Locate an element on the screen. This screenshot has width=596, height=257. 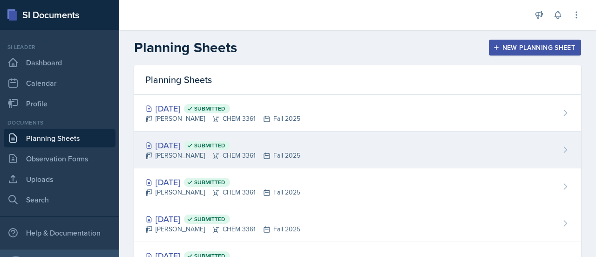
a: Search is located at coordinates (60, 199).